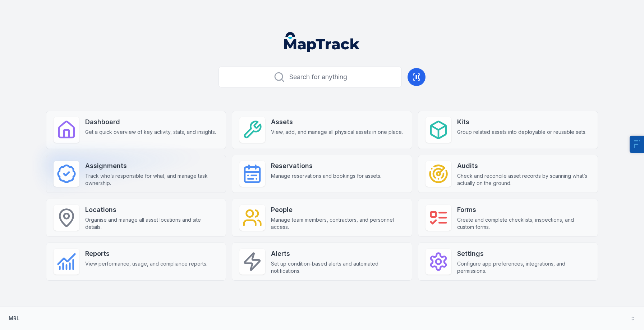 This screenshot has width=644, height=330. Describe the element at coordinates (338, 223) in the screenshot. I see `span: Manage team members, contractors, and personnel access.` at that location.